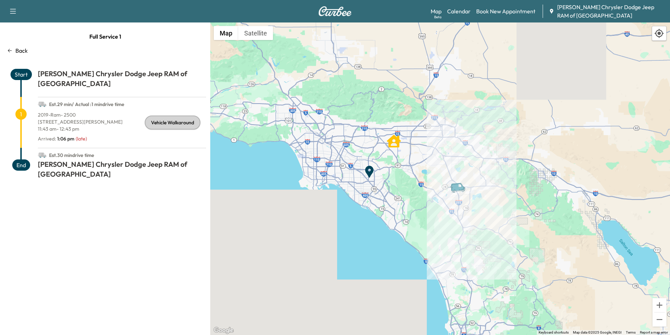 Image resolution: width=670 pixels, height=335 pixels. What do you see at coordinates (256, 33) in the screenshot?
I see `button: Show satellite imagery` at bounding box center [256, 33].